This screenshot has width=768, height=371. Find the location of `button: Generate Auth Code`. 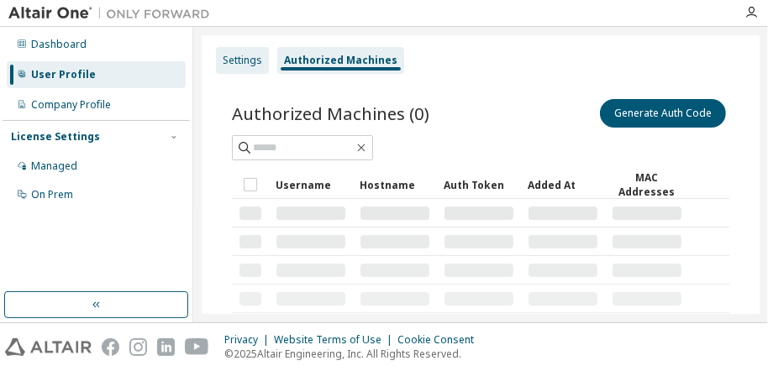

button: Generate Auth Code is located at coordinates (663, 113).